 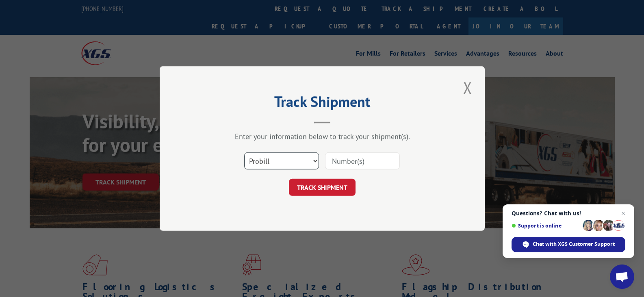 What do you see at coordinates (322, 136) in the screenshot?
I see `div: Enter your information below to track your shipment(s).` at bounding box center [322, 136].